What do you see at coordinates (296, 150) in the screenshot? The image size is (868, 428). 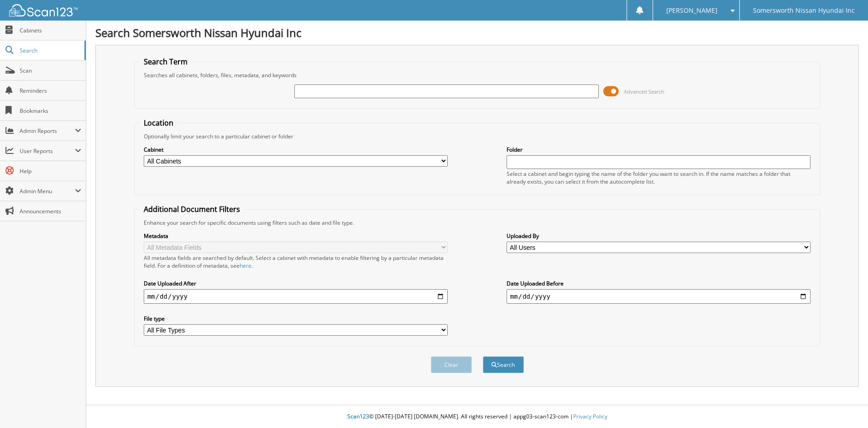 I see `label: Cabinet` at bounding box center [296, 150].